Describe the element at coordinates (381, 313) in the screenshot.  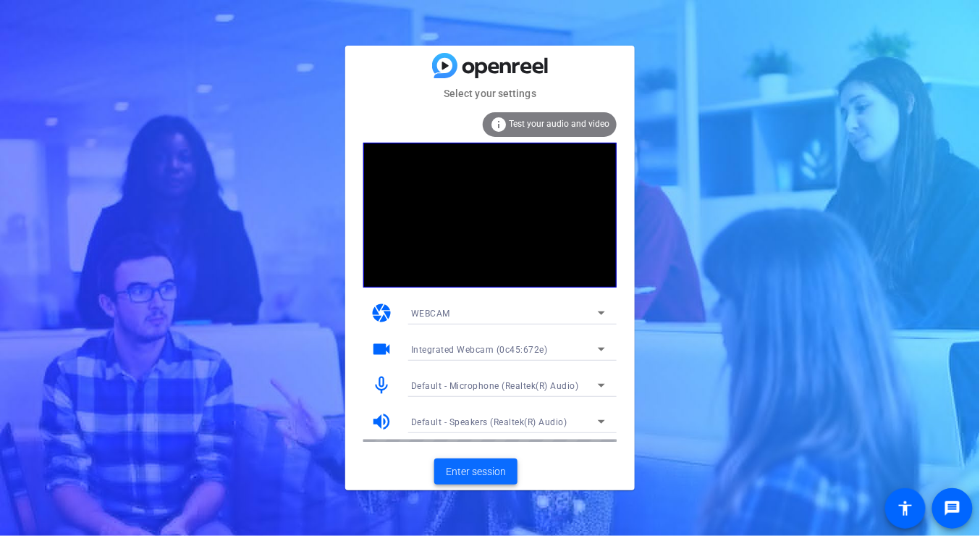
I see `mat-icon: camera` at that location.